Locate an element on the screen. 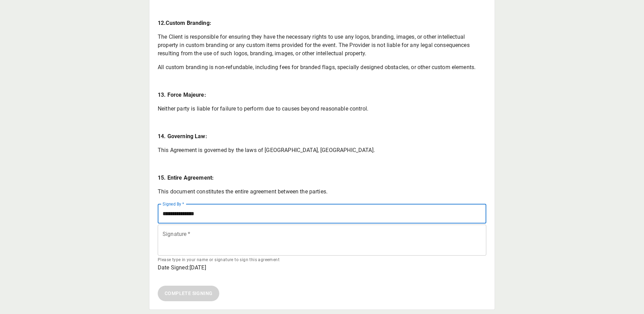 The image size is (644, 314). strong: 15. Entire Agreement: is located at coordinates (186, 178).